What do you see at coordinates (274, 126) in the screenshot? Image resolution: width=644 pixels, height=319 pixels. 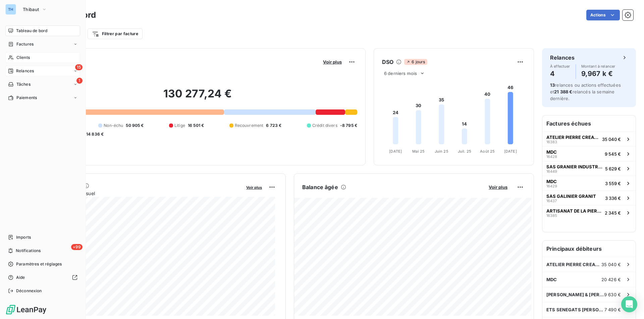 I see `span: 6 723 €` at bounding box center [274, 126].